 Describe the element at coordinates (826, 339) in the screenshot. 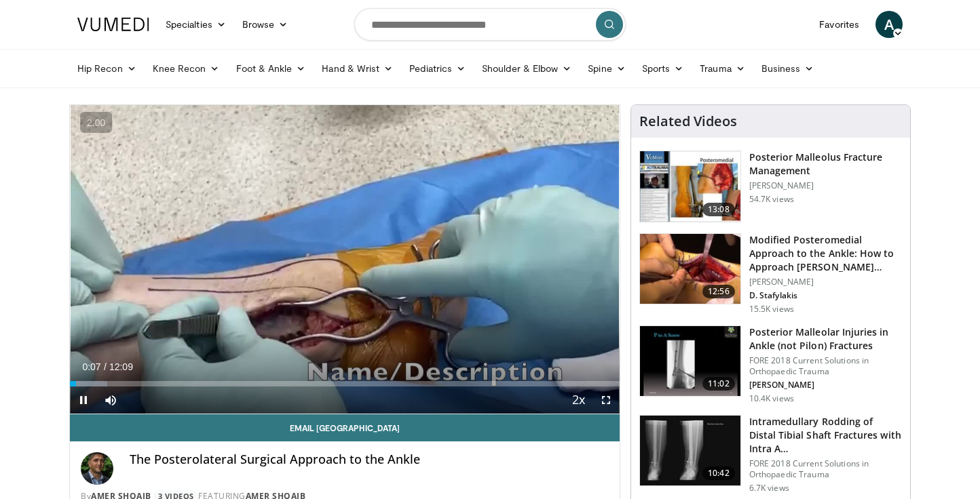

I see `h3: Posterior Malleolar Injuries in Ankle (not Pilon) Fractures` at that location.